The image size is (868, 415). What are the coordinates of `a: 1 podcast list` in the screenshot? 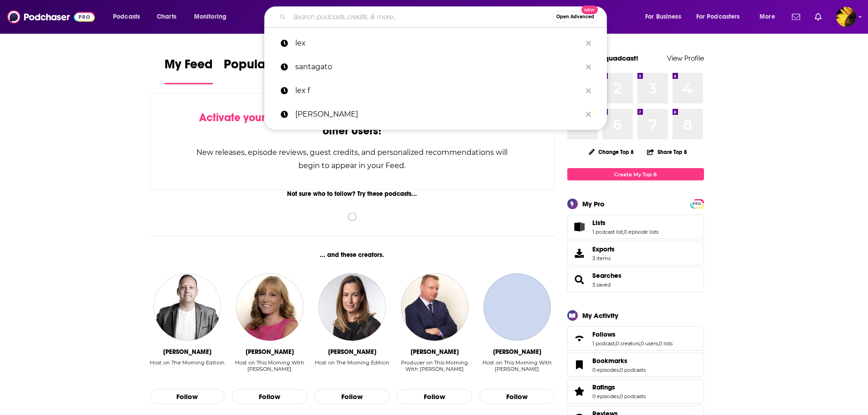 It's located at (607, 232).